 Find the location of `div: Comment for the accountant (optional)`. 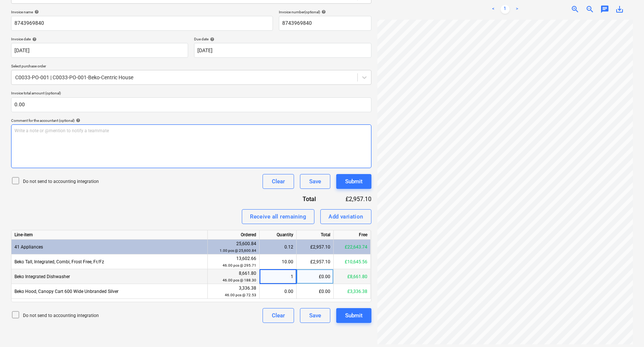

div: Comment for the accountant (optional) is located at coordinates (191, 120).